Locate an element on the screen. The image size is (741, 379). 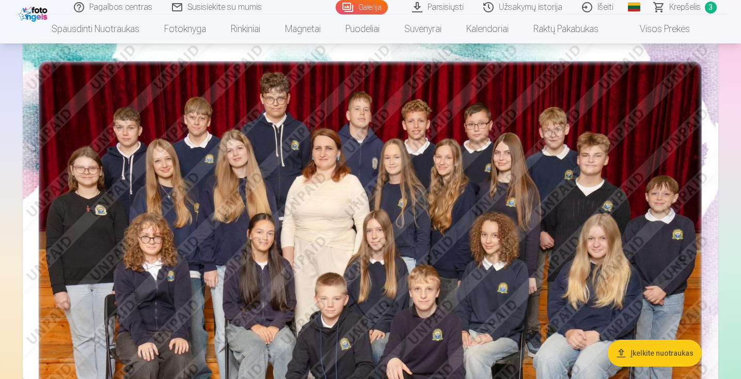
button: Įkelkite nuotraukas is located at coordinates (655, 353).